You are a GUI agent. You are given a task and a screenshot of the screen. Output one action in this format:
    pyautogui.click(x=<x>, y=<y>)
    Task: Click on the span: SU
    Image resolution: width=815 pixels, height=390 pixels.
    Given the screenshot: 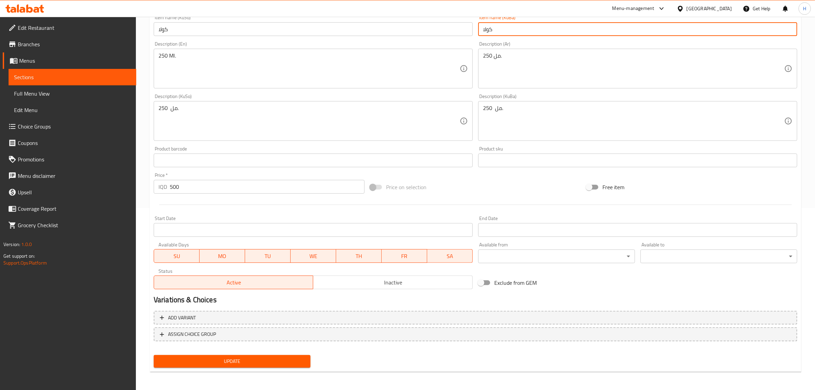 What is the action you would take?
    pyautogui.click(x=177, y=256)
    